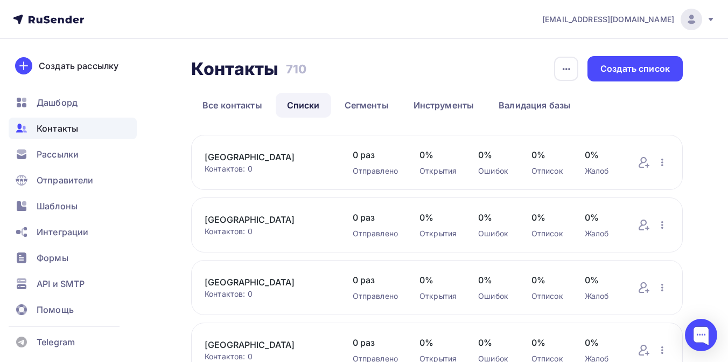 The image size is (728, 362). I want to click on a: Инструменты, so click(444, 105).